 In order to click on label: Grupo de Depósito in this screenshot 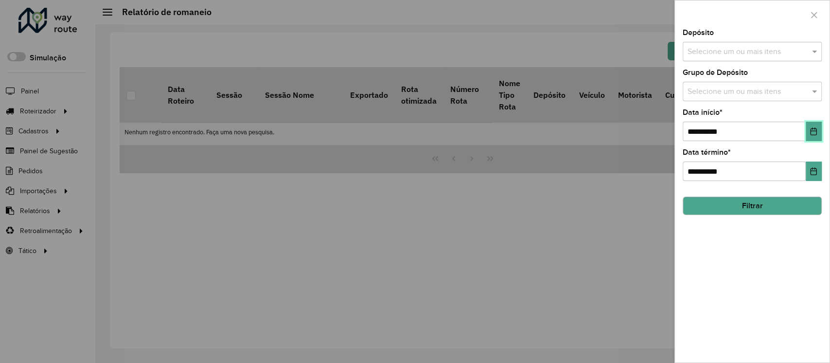, I will do `click(716, 72)`.